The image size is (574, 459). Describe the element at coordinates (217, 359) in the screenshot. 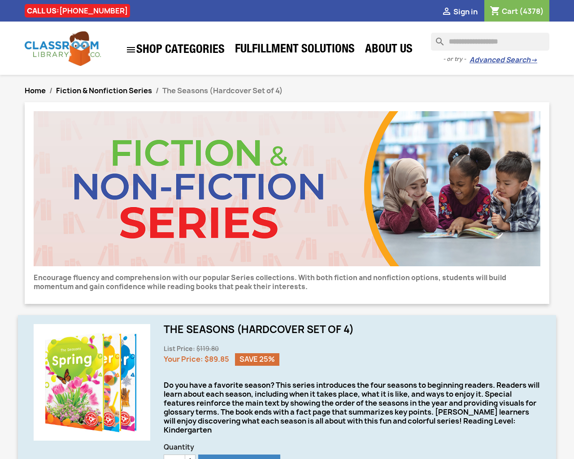

I see `span: $89.85` at that location.